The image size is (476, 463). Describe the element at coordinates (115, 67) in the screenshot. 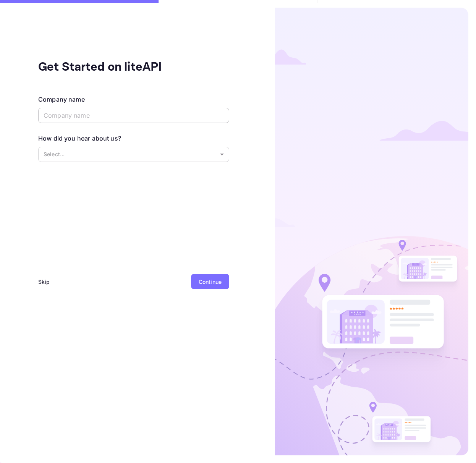

I see `div: Get Started on liteAPI` at that location.